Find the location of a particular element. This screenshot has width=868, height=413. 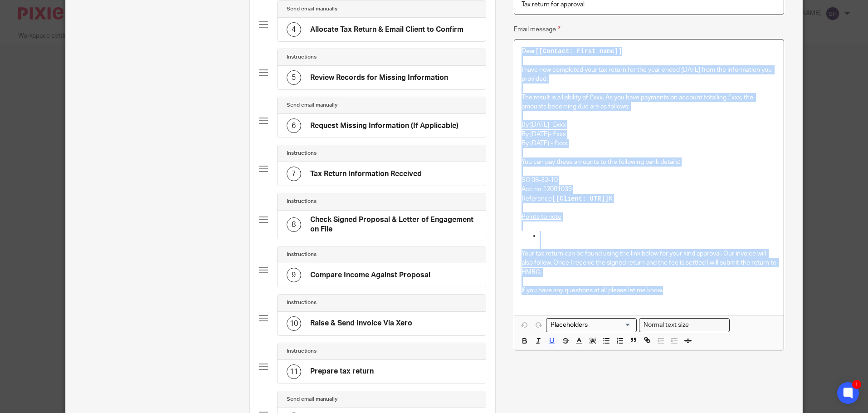

div: 8 is located at coordinates (294, 225).